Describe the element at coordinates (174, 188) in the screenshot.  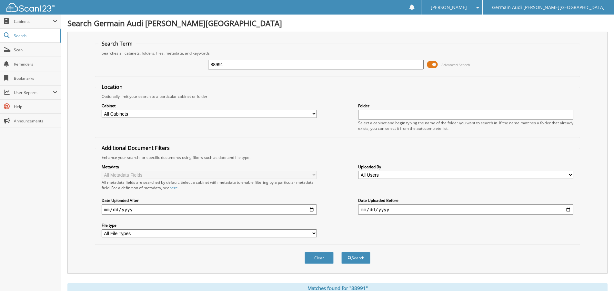
I see `a: here` at that location.